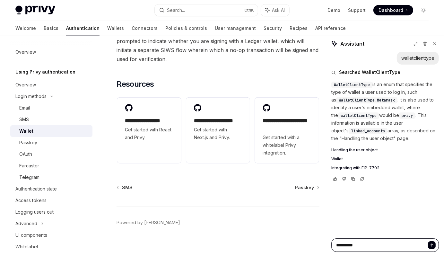 This screenshot has width=444, height=257. What do you see at coordinates (26, 28) in the screenshot?
I see `a: Welcome` at bounding box center [26, 28].